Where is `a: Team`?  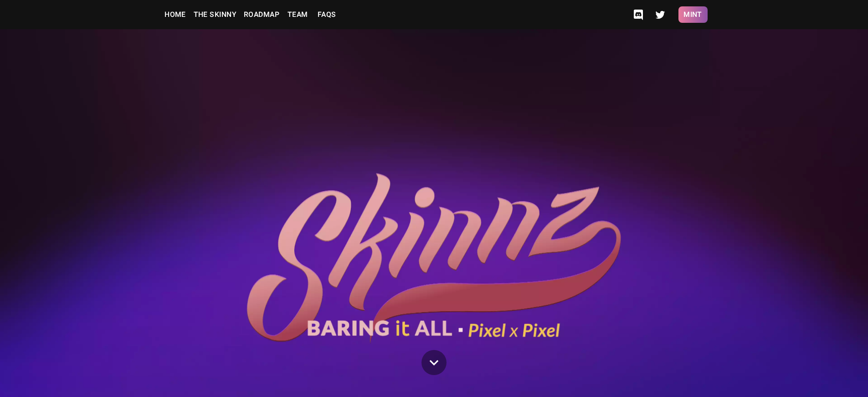 a: Team is located at coordinates (298, 15).